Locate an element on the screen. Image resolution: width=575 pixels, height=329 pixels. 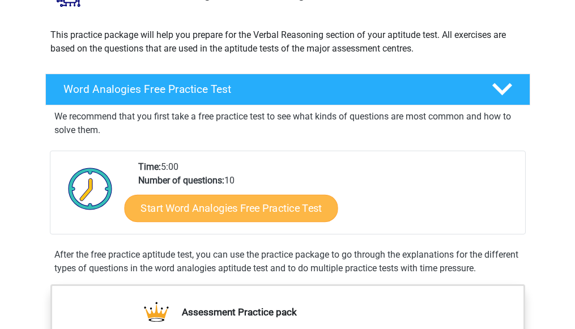
b: Number of questions: is located at coordinates (181, 180).